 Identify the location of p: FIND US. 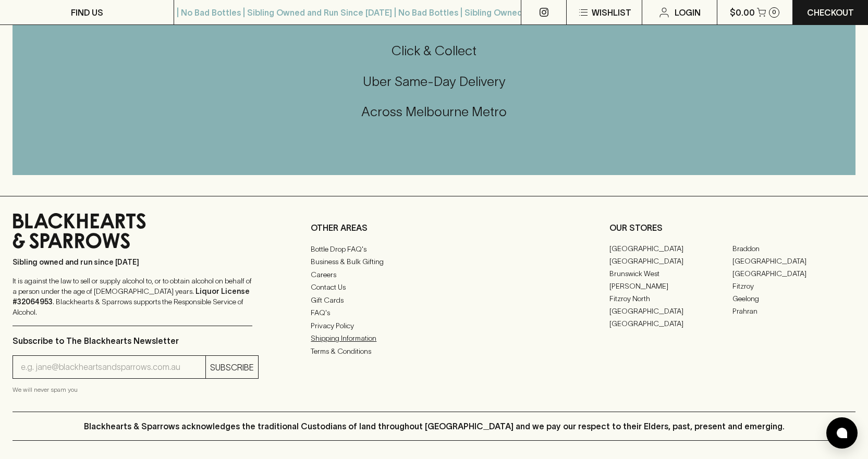
(87, 12).